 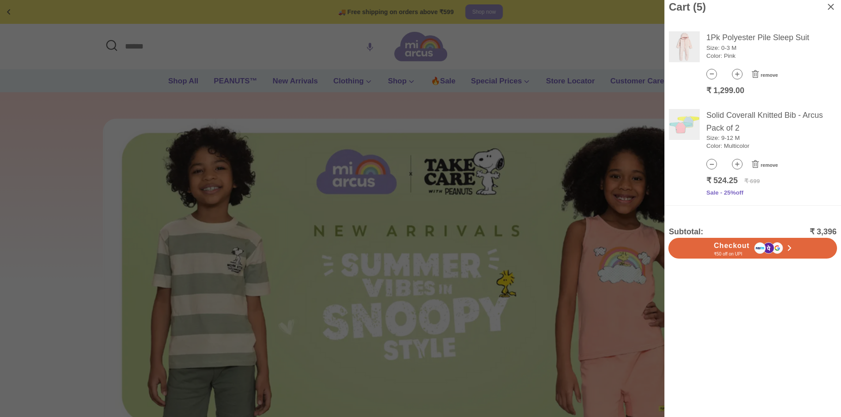 What do you see at coordinates (765, 121) in the screenshot?
I see `a: Solid Coverall Knitted Bib - Arcus Pack of 2` at bounding box center [765, 121].